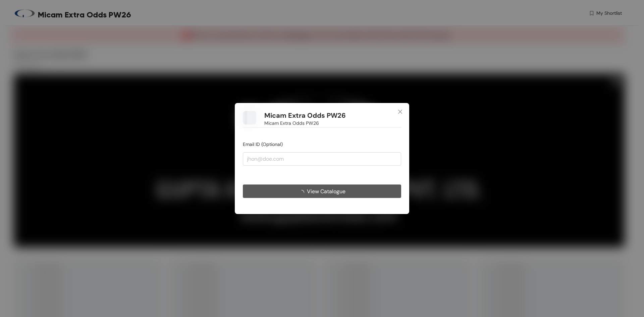 This screenshot has width=644, height=317. Describe the element at coordinates (400, 112) in the screenshot. I see `button: Close` at that location.